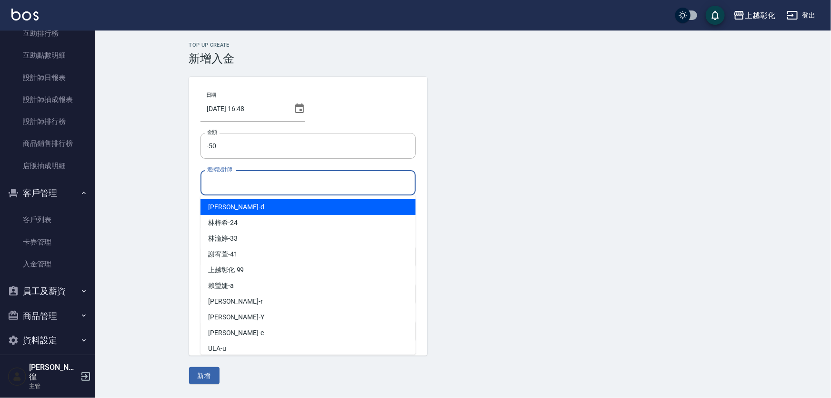 The width and height of the screenshot is (831, 398). Describe the element at coordinates (48, 193) in the screenshot. I see `button: 客戶管理` at that location.